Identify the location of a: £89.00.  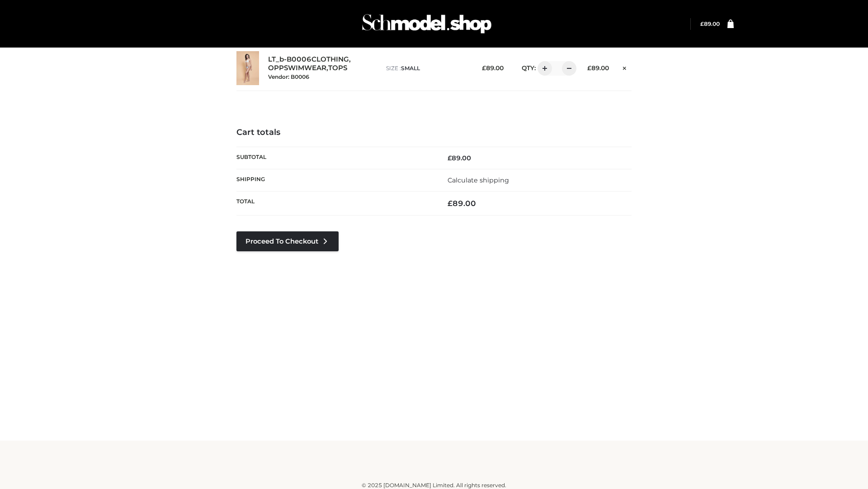
(710, 24).